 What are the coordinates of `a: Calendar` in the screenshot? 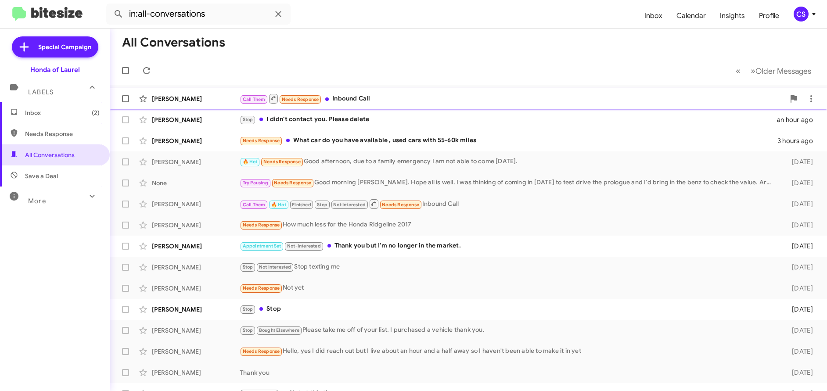 It's located at (691, 16).